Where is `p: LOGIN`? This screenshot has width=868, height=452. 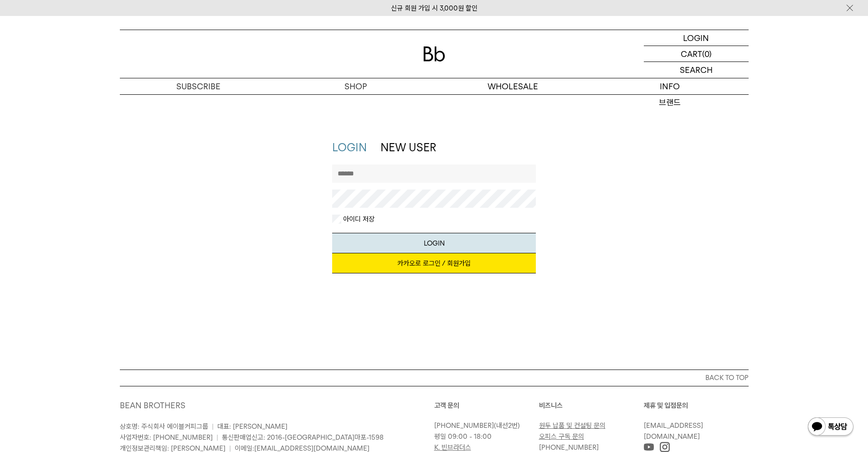
p: LOGIN is located at coordinates (696, 38).